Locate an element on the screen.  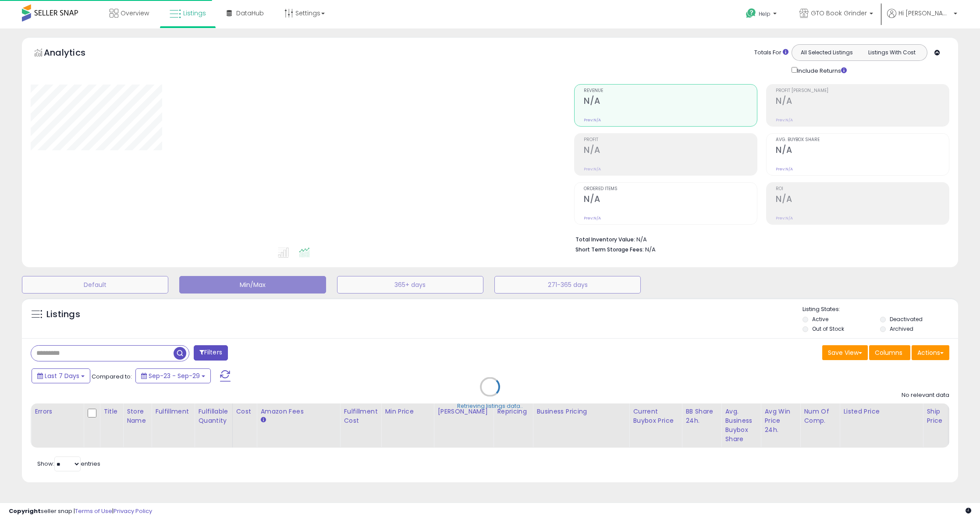
span: Help is located at coordinates (764, 13).